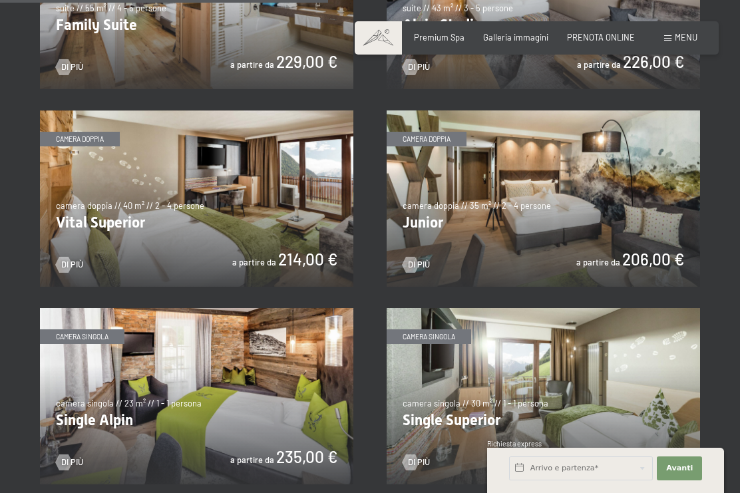  I want to click on button: Avanti, so click(679, 468).